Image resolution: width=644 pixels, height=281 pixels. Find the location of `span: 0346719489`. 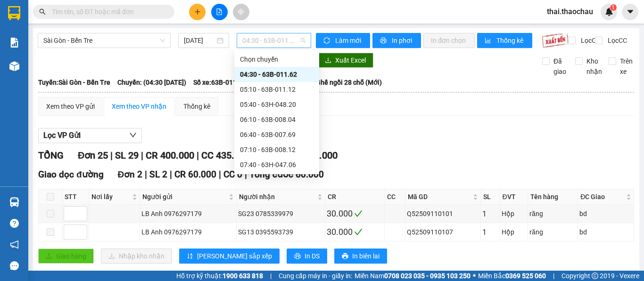

span: 0346719489 is located at coordinates (94, 35).